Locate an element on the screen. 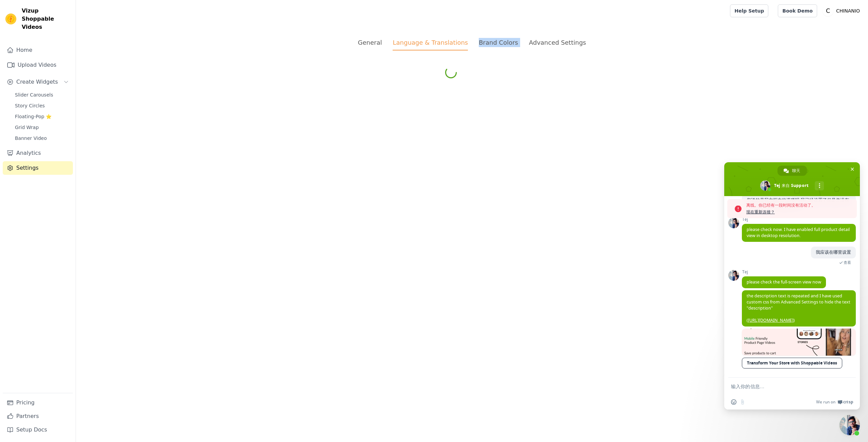 This screenshot has width=868, height=442. div: 聊天 is located at coordinates (792, 171).